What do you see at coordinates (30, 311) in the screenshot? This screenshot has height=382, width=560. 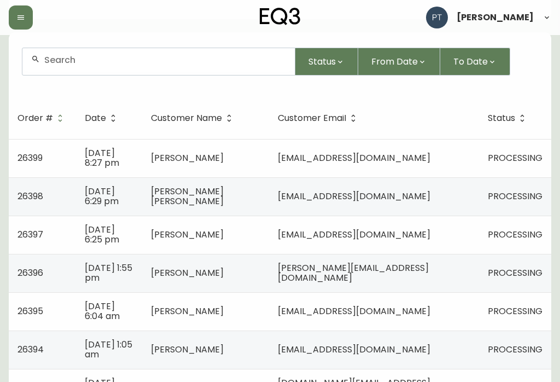 I see `span: 26395` at bounding box center [30, 311].